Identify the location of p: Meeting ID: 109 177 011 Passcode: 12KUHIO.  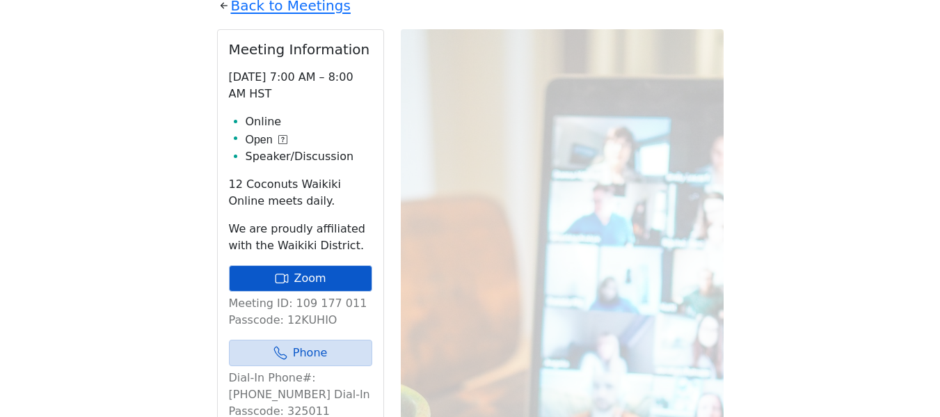
(301, 312).